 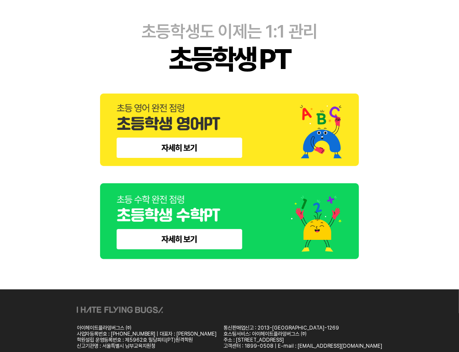 What do you see at coordinates (147, 328) in the screenshot?
I see `div: 아이헤이트플라잉버그스 ㈜` at bounding box center [147, 328].